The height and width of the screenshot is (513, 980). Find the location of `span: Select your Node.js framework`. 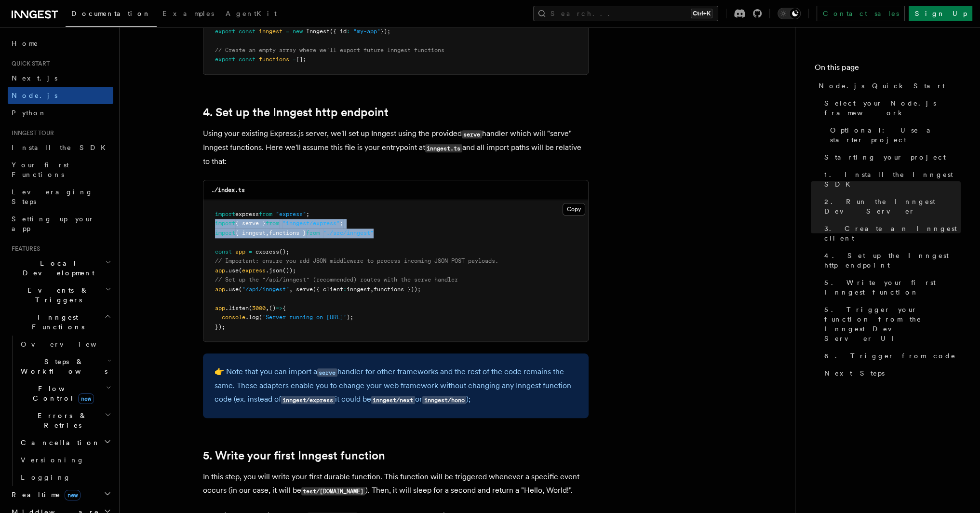

span: Select your Node.js framework is located at coordinates (892, 107).